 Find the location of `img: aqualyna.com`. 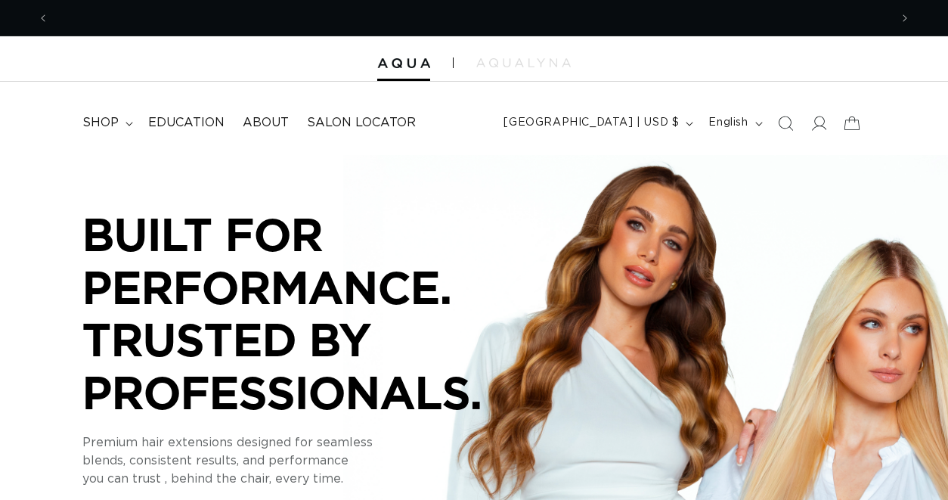

img: aqualyna.com is located at coordinates (523, 63).